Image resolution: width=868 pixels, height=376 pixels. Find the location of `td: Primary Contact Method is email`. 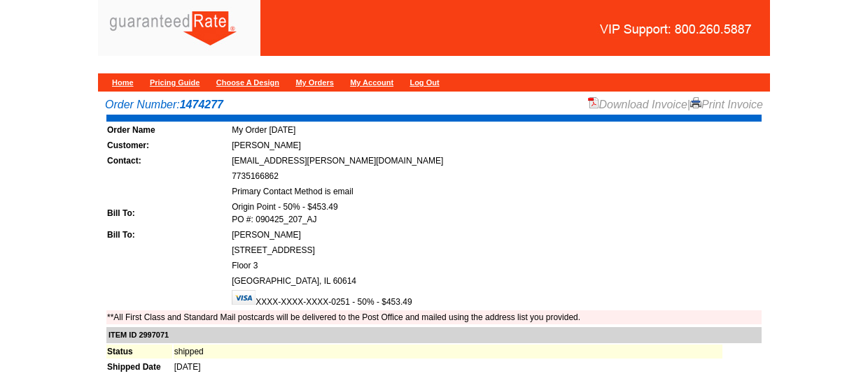

td: Primary Contact Method is email is located at coordinates (496, 192).